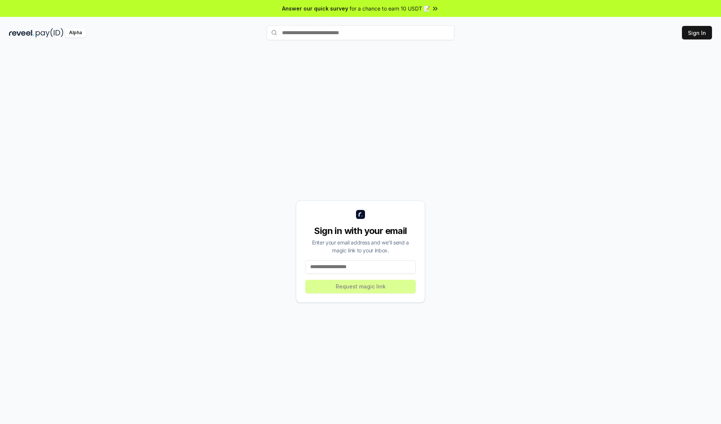  I want to click on span: for a chance to earn 10 USDT 📝, so click(390, 8).